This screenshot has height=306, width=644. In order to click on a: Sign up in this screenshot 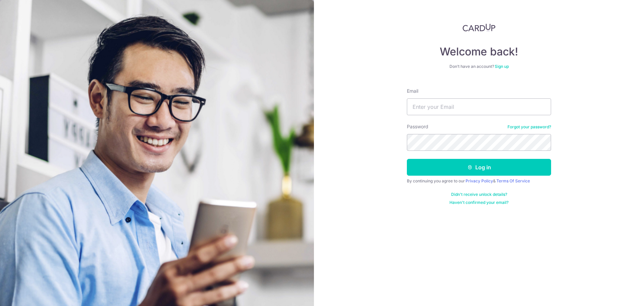, I will do `click(502, 66)`.